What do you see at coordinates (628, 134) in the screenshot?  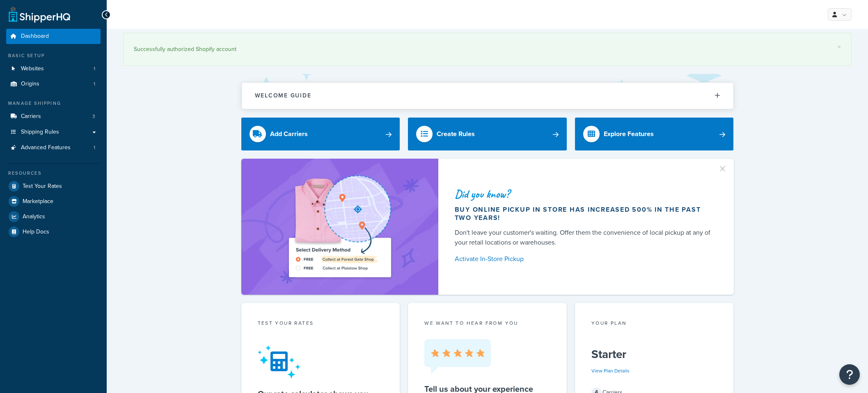 I see `div: Explore Features` at bounding box center [628, 134].